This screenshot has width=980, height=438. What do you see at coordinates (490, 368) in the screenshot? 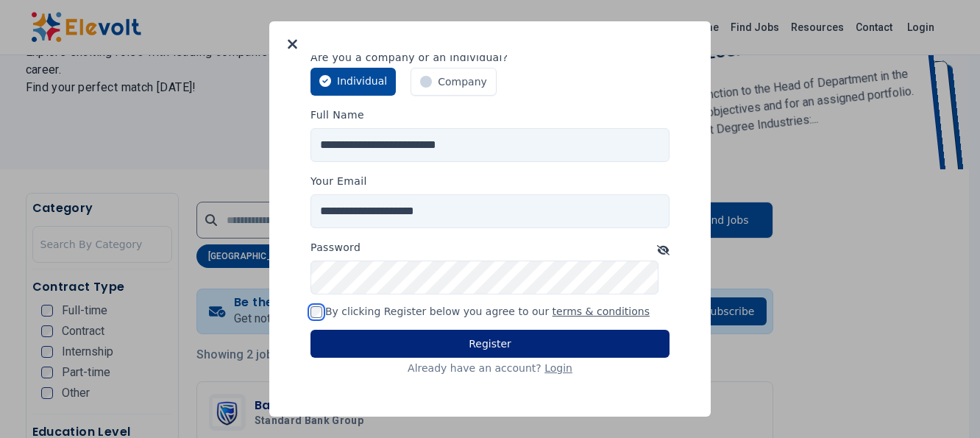
I see `p: Already have an account?` at bounding box center [490, 368].